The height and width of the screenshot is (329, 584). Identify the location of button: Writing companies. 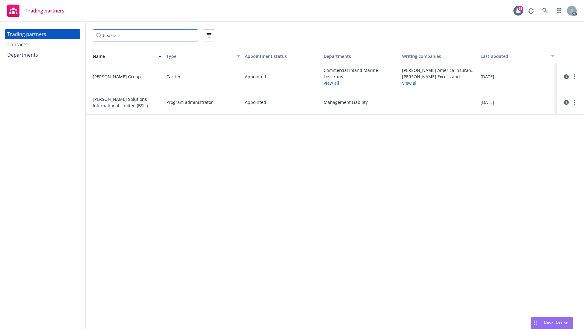
(439, 56).